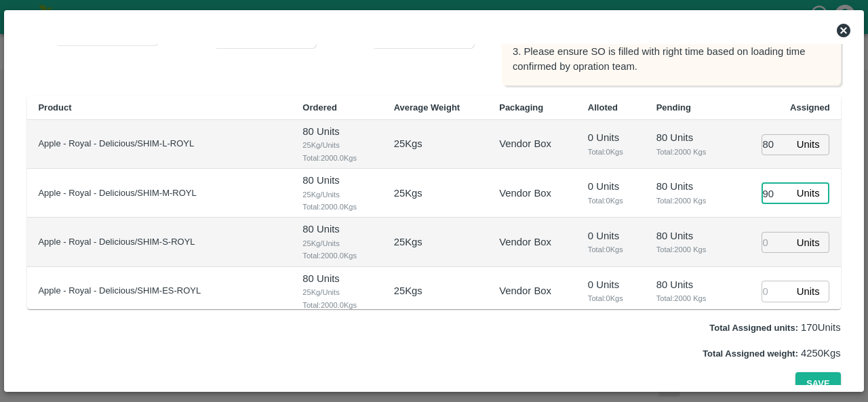 The image size is (868, 402). Describe the element at coordinates (159, 193) in the screenshot. I see `td: Apple - Royal - Delicious/SHIM-M-ROYL` at that location.